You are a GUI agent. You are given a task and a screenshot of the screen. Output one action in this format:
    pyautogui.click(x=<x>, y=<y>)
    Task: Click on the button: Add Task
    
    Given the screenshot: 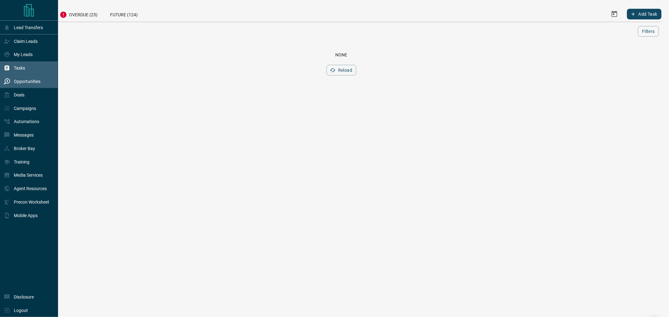 What is the action you would take?
    pyautogui.click(x=644, y=14)
    